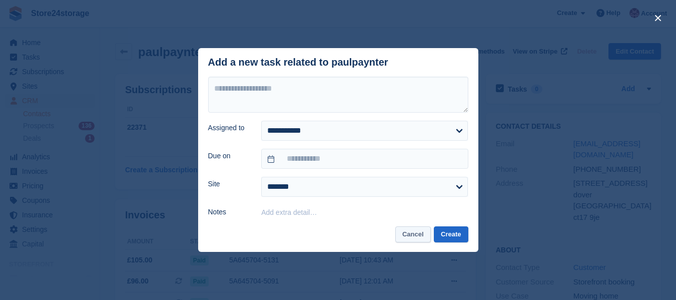  I want to click on button: close, so click(658, 18).